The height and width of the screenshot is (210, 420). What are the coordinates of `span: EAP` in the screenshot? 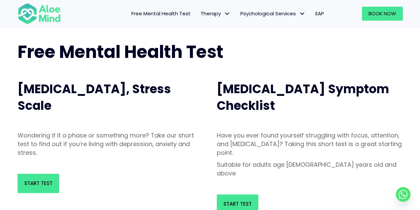 It's located at (320, 13).